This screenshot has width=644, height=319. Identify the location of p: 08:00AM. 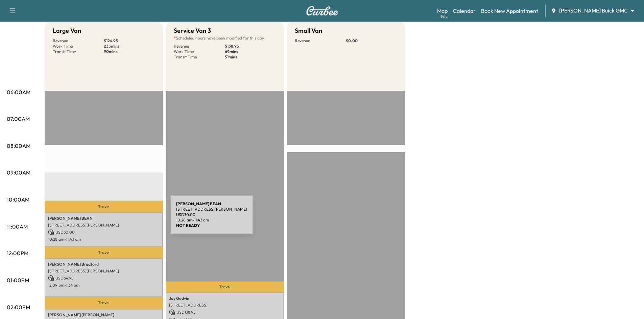
(19, 146).